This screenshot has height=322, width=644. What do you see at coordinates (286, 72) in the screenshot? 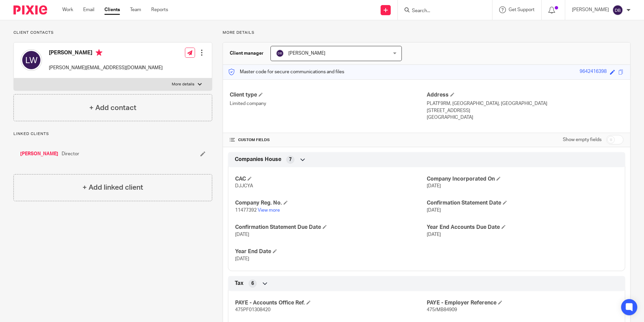
I see `p: Master code for secure communications and files` at bounding box center [286, 72].